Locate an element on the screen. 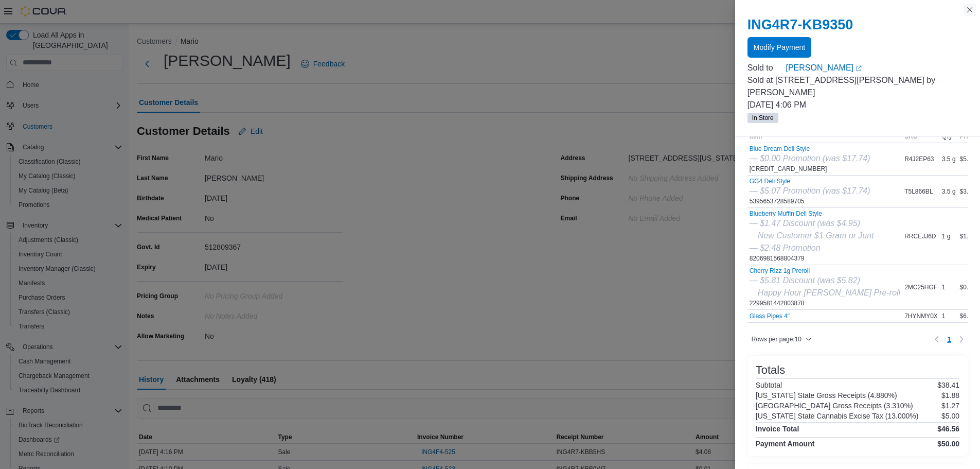 This screenshot has width=980, height=469. p: $5.00 is located at coordinates (951, 416).